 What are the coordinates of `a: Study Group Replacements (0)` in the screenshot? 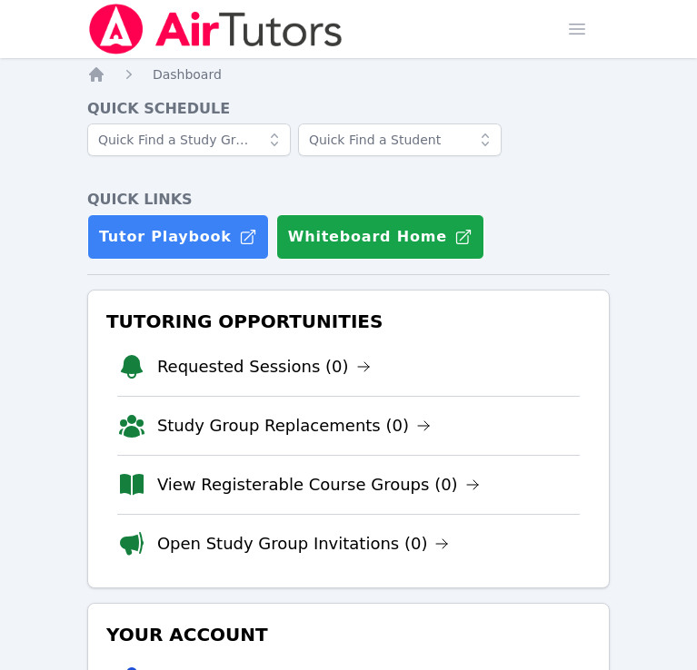 It's located at (293, 426).